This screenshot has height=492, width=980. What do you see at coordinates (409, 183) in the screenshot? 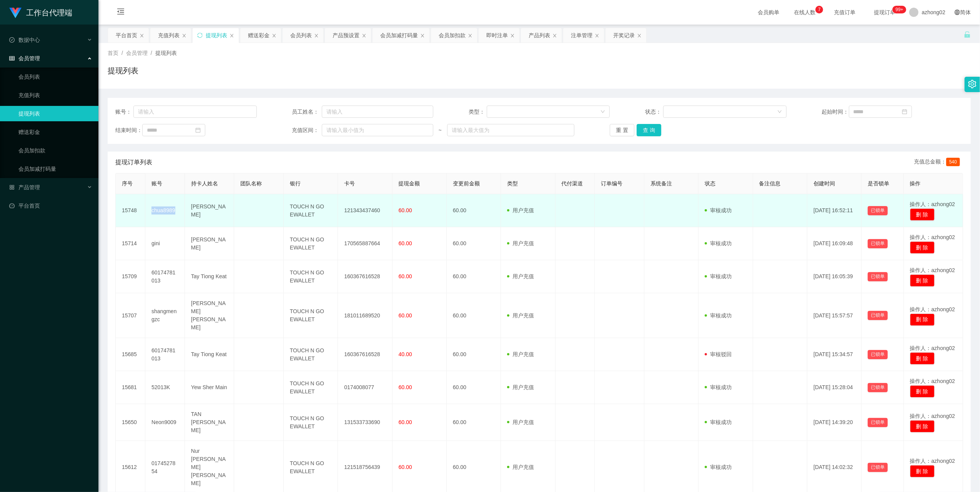
I see `span: 提现金额` at bounding box center [409, 183].